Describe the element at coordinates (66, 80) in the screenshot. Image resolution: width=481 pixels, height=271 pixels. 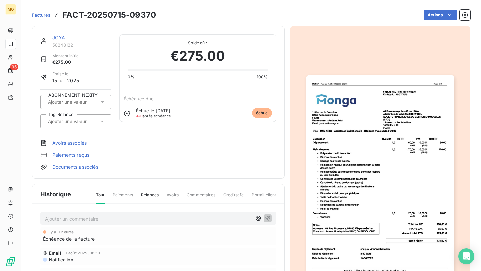
I see `span: 15 juil. 2025` at that location.